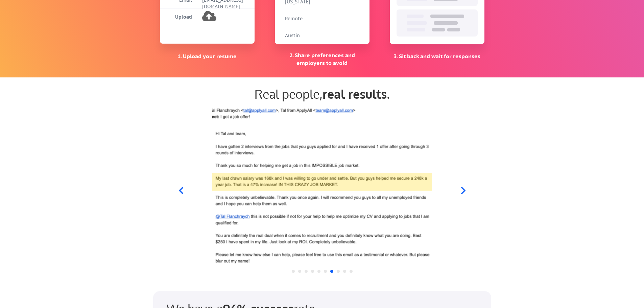  What do you see at coordinates (354, 94) in the screenshot?
I see `strong: real results` at bounding box center [354, 94].